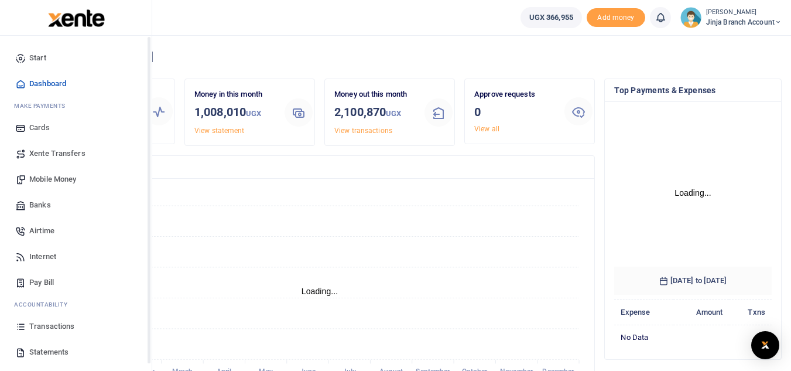 This screenshot has height=371, width=791. What do you see at coordinates (43, 105) in the screenshot?
I see `span: ake Payments` at bounding box center [43, 105].